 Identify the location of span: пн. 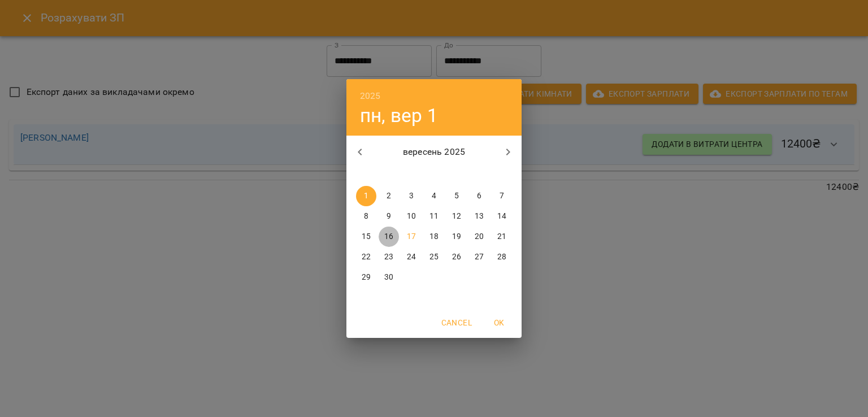
(366, 174).